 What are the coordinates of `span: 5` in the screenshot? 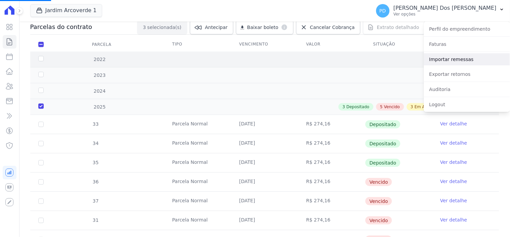 It's located at (382, 107).